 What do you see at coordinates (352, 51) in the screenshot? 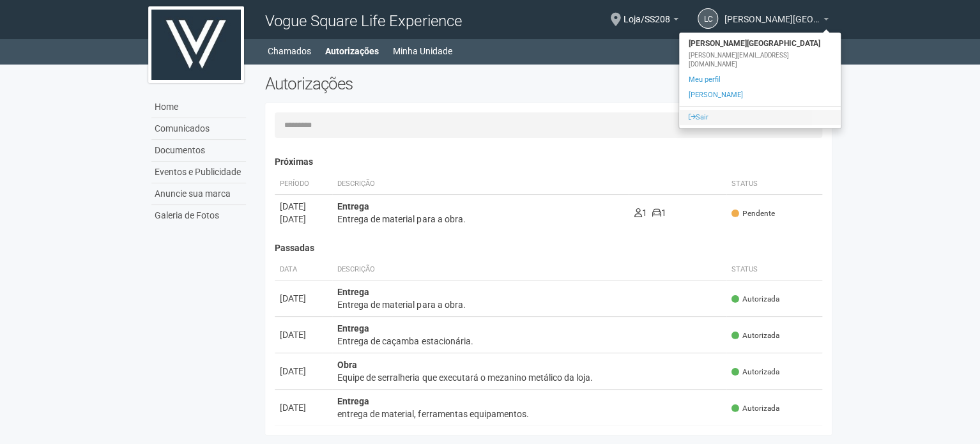
I see `a: Autorizações` at bounding box center [352, 51].